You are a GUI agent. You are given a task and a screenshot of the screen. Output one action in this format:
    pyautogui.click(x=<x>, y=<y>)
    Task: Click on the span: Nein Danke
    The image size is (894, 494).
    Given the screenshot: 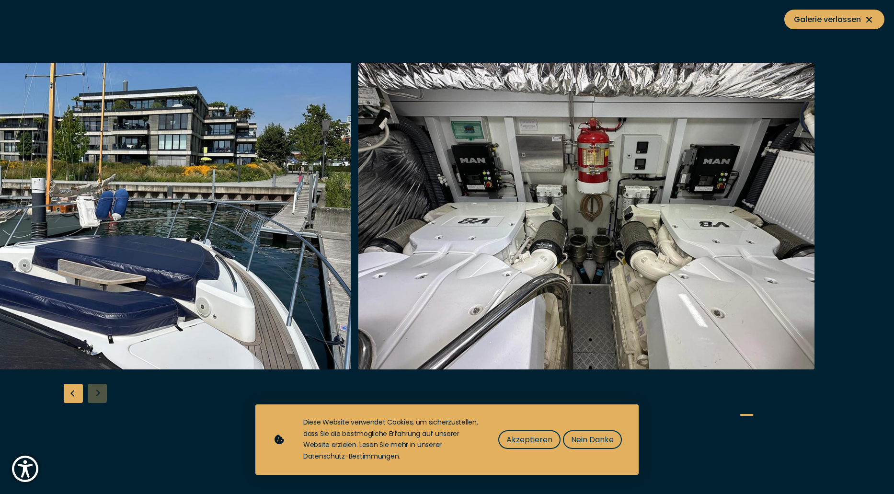 What is the action you would take?
    pyautogui.click(x=592, y=439)
    